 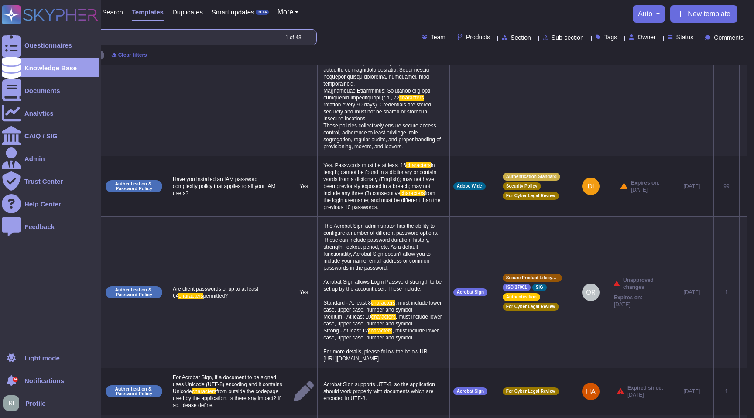 I want to click on span: auto, so click(x=645, y=14).